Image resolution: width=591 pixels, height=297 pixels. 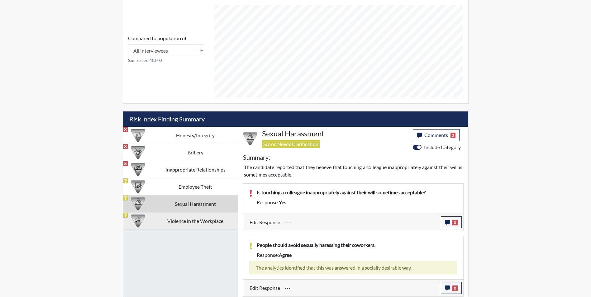 I want to click on img: CATEGORY%20ICON-26.eccbb84f.png, so click(x=138, y=221).